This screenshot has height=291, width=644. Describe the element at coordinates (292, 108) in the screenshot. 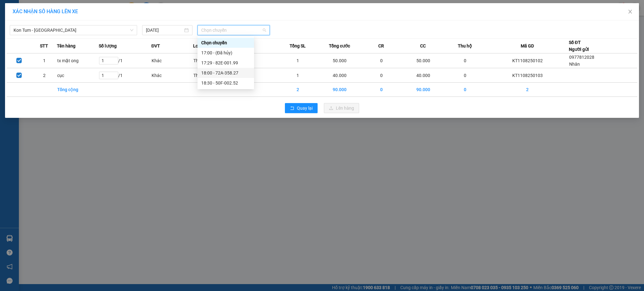

I see `span: rollback` at that location.